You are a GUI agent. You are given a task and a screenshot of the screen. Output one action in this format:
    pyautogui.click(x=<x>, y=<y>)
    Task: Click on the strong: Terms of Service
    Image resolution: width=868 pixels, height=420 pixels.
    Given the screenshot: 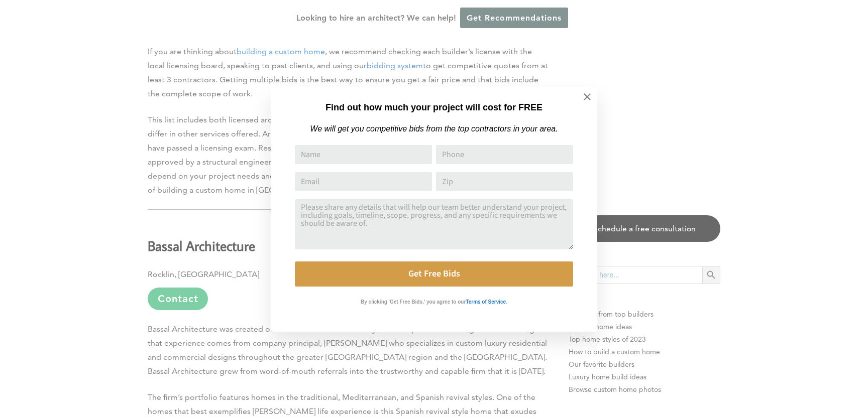 What is the action you would take?
    pyautogui.click(x=486, y=301)
    